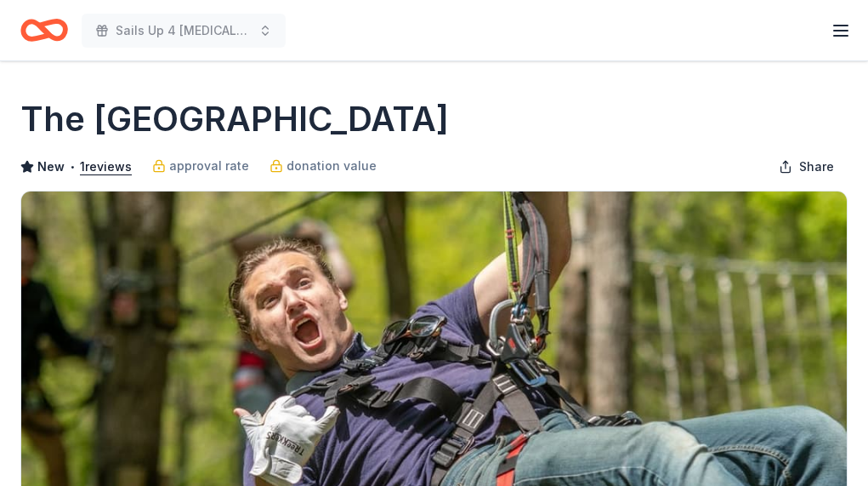 The image size is (868, 486). I want to click on a: Home, so click(44, 30).